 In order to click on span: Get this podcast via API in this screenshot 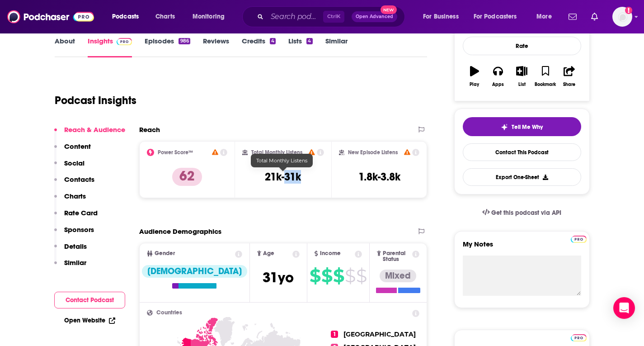, I will do `click(526, 212)`.